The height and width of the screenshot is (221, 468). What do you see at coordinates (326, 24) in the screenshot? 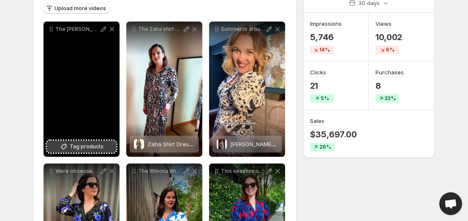
I see `h3: Impressions` at bounding box center [326, 24].